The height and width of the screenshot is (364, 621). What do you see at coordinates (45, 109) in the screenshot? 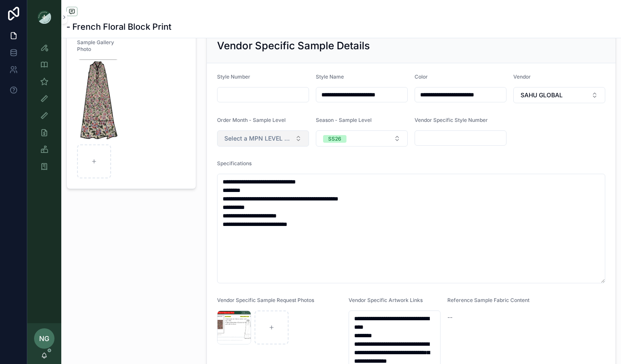
I see `div: scrollable content` at bounding box center [45, 109].